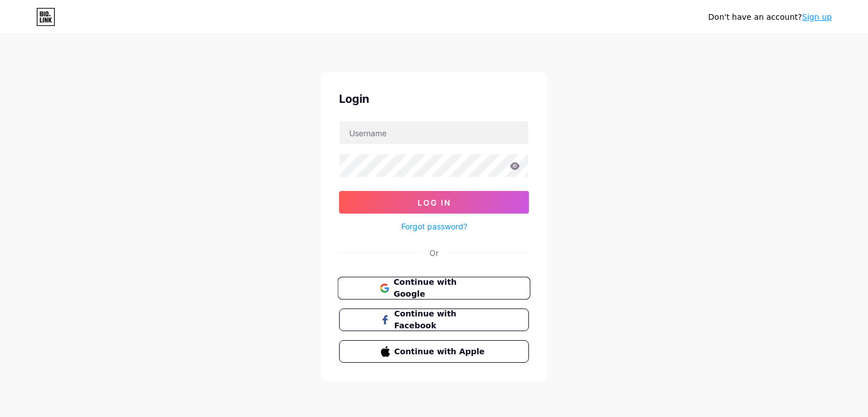 This screenshot has height=417, width=868. Describe the element at coordinates (770, 17) in the screenshot. I see `div: Don't have an account?` at that location.